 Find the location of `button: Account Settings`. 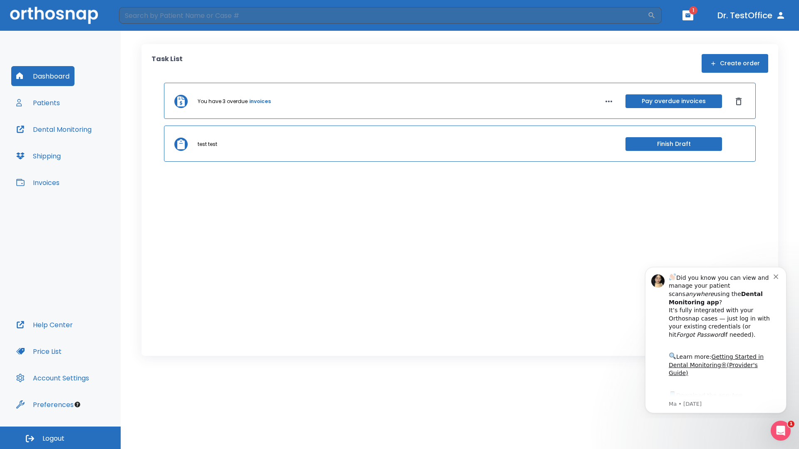

button: Account Settings is located at coordinates (52, 378).